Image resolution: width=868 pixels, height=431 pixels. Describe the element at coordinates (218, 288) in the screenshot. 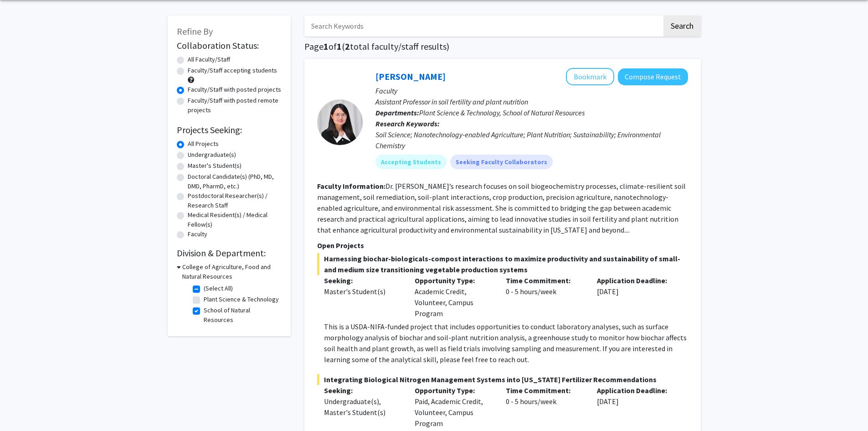

I see `label: (Select All)` at that location.